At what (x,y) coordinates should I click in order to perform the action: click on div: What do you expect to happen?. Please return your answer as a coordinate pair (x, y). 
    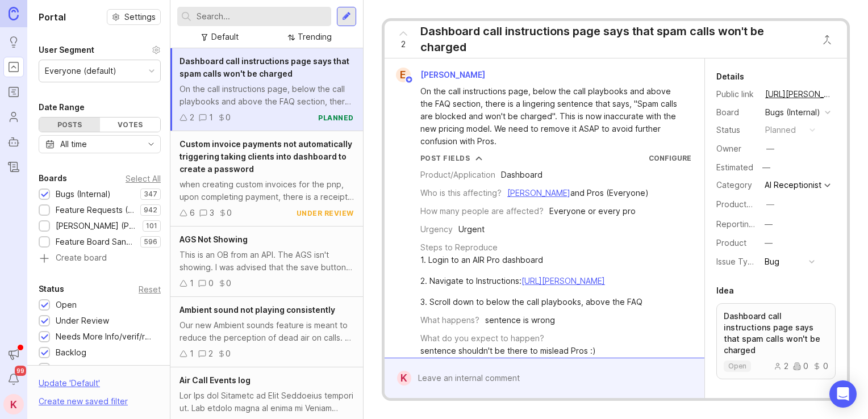
    Looking at the image, I should click on (482, 338).